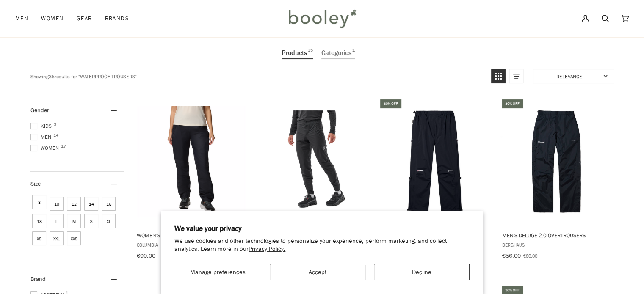 Image resolution: width=644 pixels, height=294 pixels. I want to click on div: Showing results for " ", so click(258, 76).